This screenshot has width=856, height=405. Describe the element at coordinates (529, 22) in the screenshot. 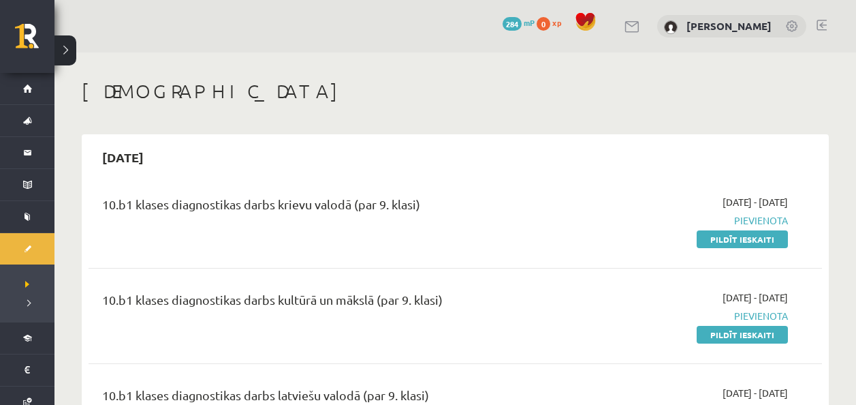

I see `span: mP` at that location.